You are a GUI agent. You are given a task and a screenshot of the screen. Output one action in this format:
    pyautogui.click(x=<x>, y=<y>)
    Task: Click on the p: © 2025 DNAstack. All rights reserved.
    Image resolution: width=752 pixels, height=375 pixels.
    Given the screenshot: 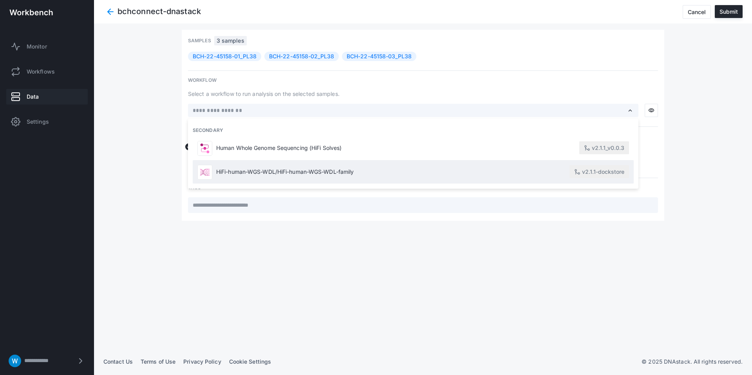 What is the action you would take?
    pyautogui.click(x=693, y=362)
    